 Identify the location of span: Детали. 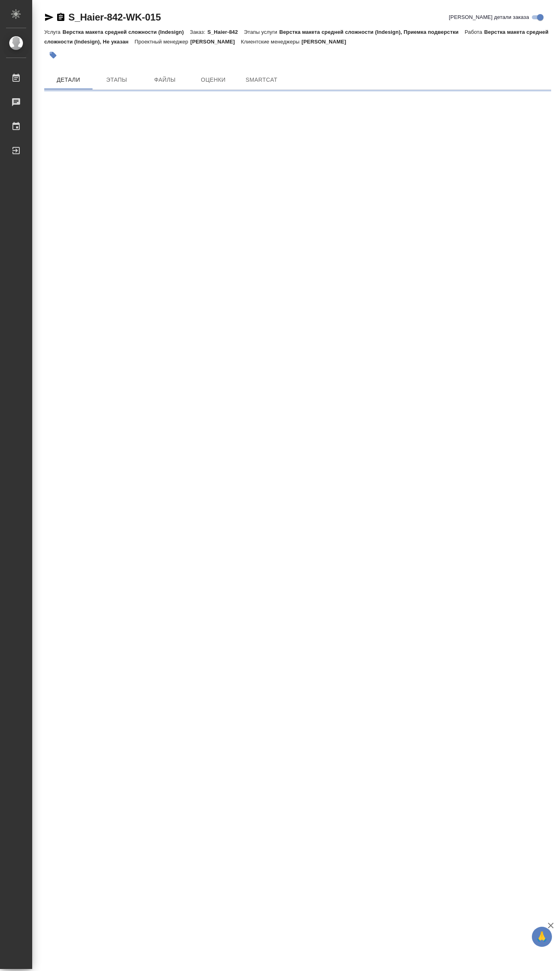
(68, 80).